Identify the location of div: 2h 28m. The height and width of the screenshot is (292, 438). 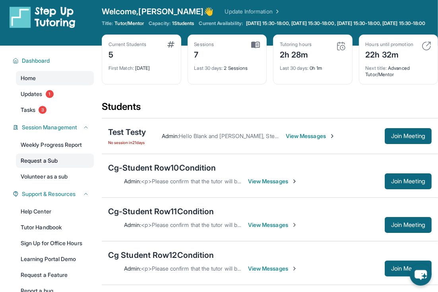
(295, 54).